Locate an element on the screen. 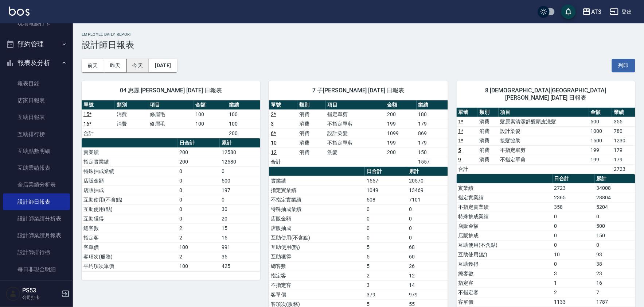 The width and height of the screenshot is (644, 307). a: 互助排行榜 is located at coordinates (37, 134).